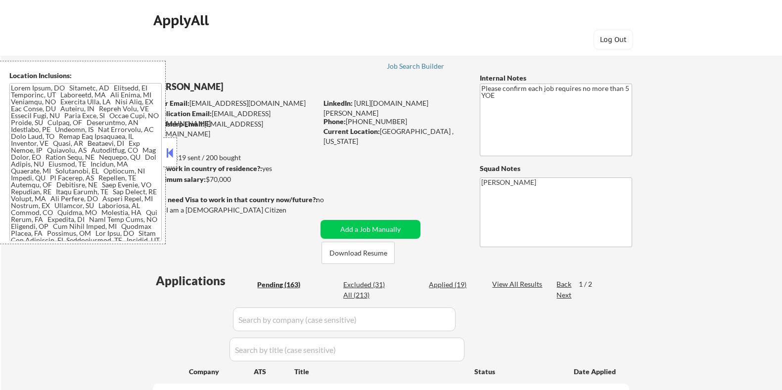 This screenshot has height=390, width=782. Describe the element at coordinates (205, 281) in the screenshot. I see `div: Applications` at that location.